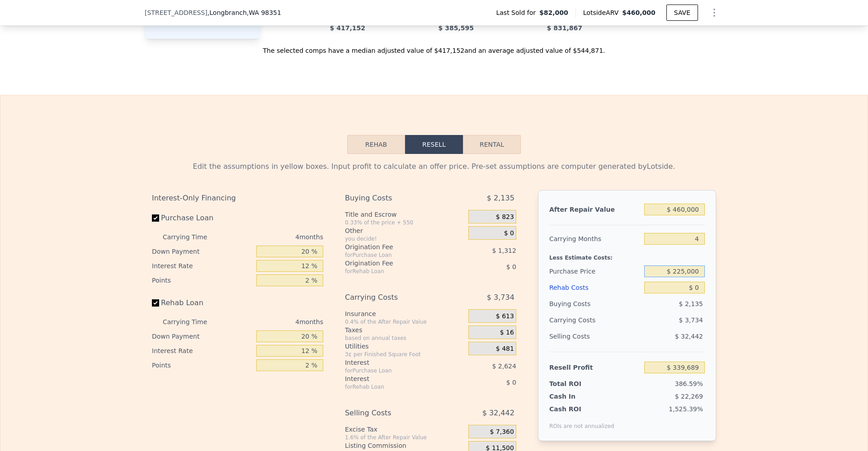 Image resolution: width=868 pixels, height=451 pixels. I want to click on label: Rehab Loan, so click(202, 303).